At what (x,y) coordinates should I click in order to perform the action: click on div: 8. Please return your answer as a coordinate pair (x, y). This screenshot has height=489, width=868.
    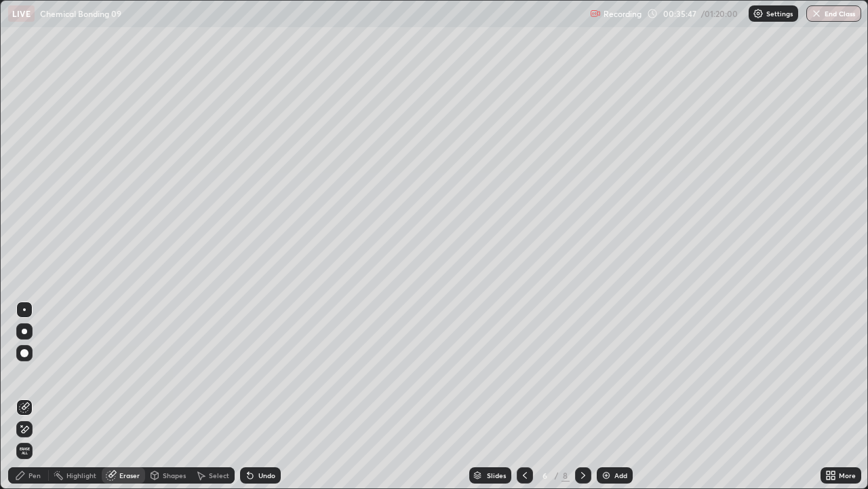
    Looking at the image, I should click on (566, 475).